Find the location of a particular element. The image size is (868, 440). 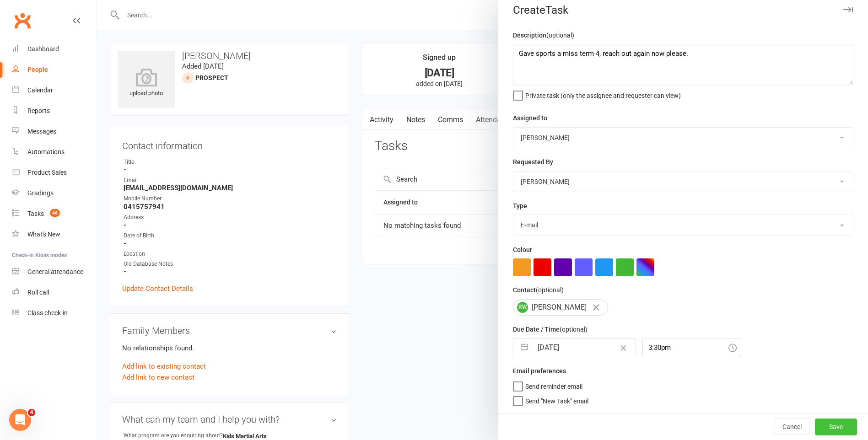

a: Product Sales is located at coordinates (54, 172).